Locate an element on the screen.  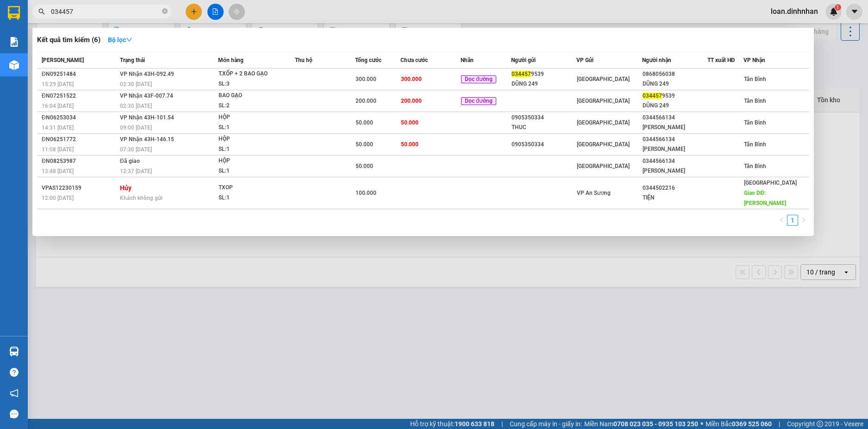
div: ĐN07251522 is located at coordinates (79, 96).